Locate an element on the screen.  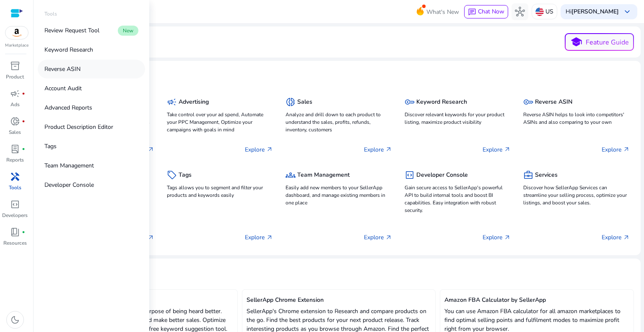
span: sell is located at coordinates (172, 175).